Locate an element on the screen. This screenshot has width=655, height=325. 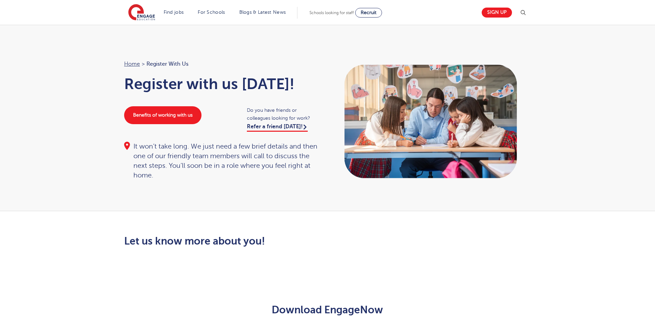
a: Home is located at coordinates (132, 64).